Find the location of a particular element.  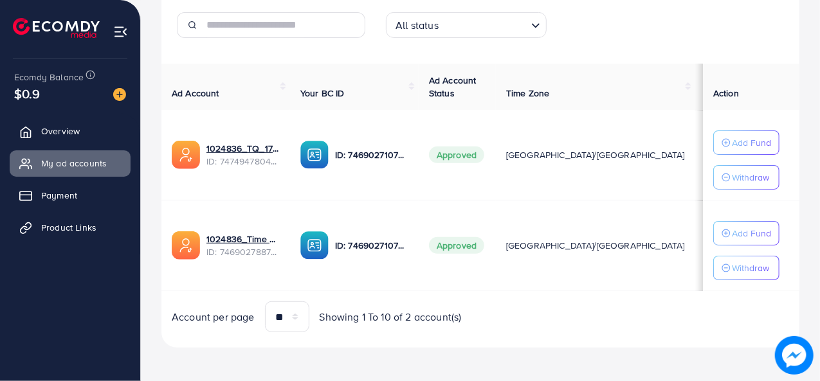

span: My ad accounts is located at coordinates (74, 163).